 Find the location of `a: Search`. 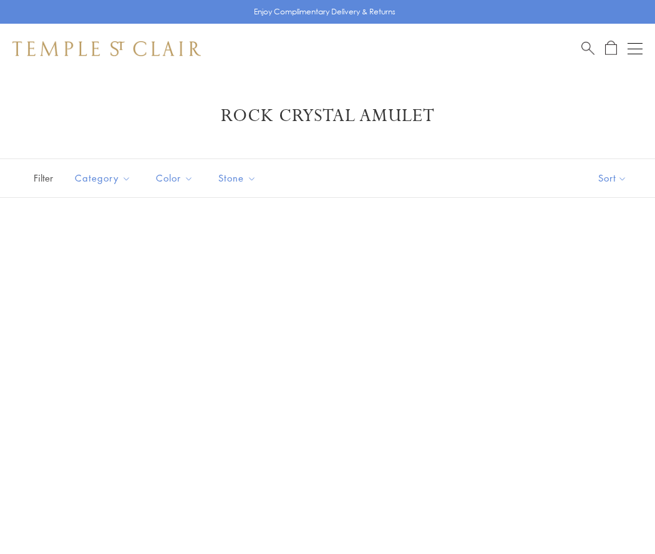

a: Search is located at coordinates (587, 48).